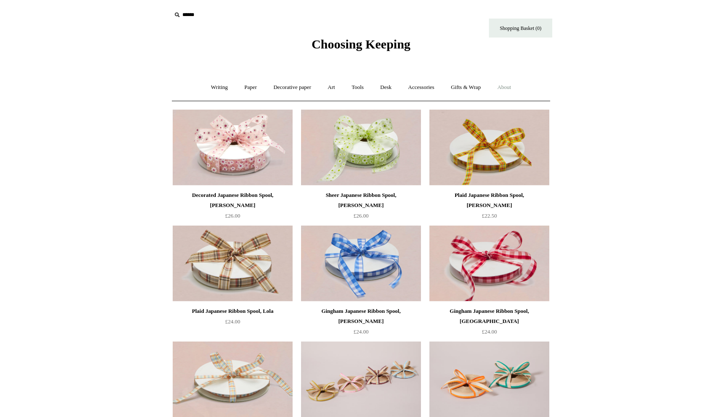 This screenshot has height=417, width=722. What do you see at coordinates (421, 87) in the screenshot?
I see `a: Accessories` at bounding box center [421, 87].